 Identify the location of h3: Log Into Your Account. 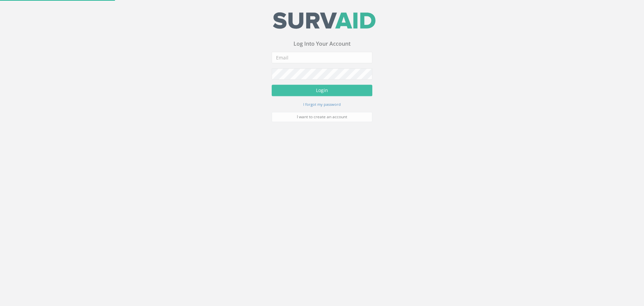
(322, 45).